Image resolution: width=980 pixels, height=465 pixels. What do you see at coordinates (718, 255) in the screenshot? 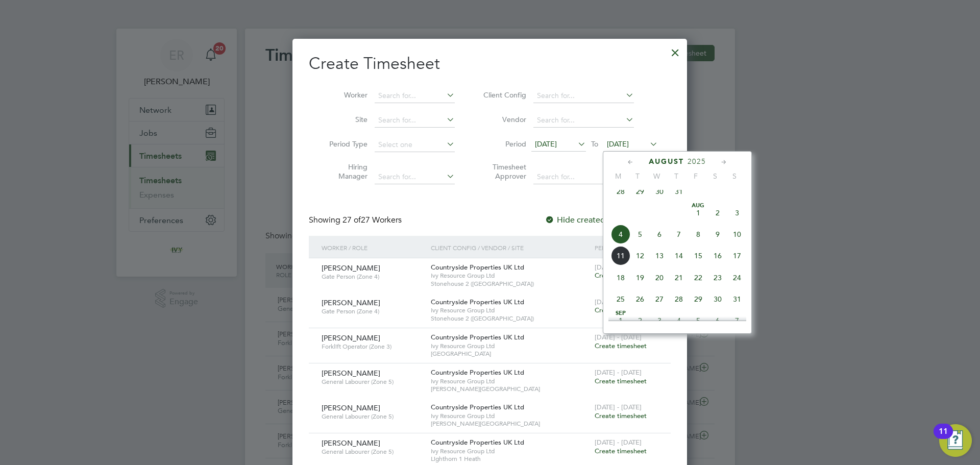
I see `span: 16` at bounding box center [718, 255].